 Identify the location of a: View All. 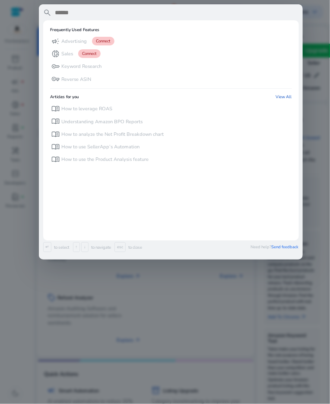
(284, 97).